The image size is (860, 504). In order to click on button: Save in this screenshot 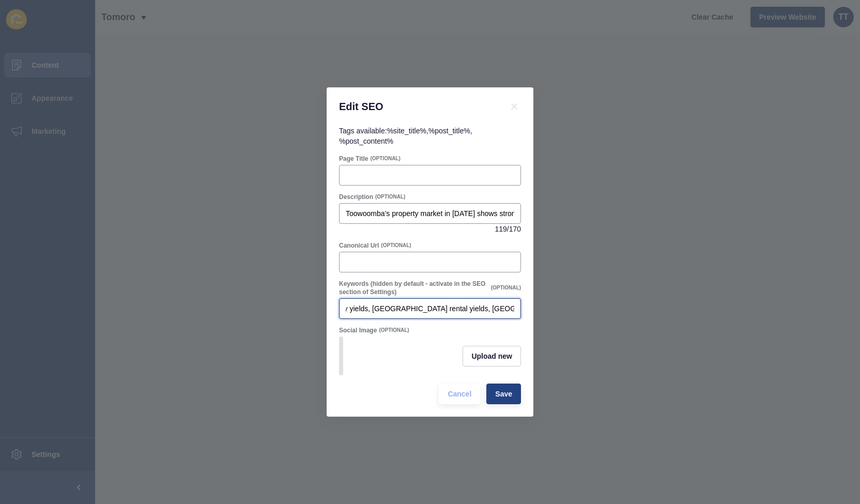, I will do `click(504, 394)`.